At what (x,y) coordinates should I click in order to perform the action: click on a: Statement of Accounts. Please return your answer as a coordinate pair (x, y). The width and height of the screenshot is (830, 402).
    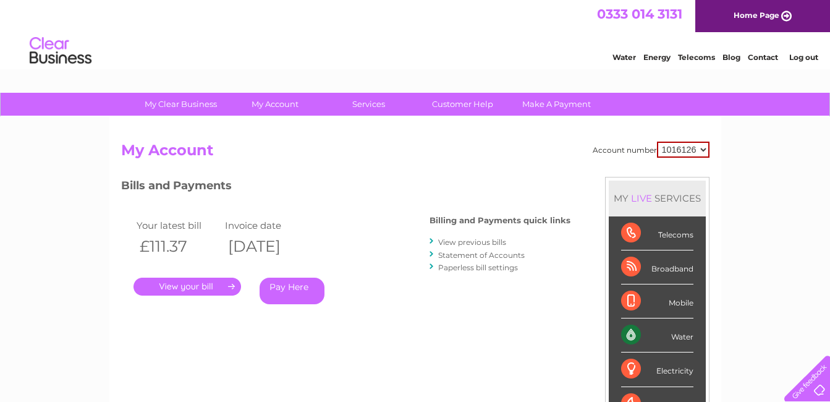
    Looking at the image, I should click on (482, 255).